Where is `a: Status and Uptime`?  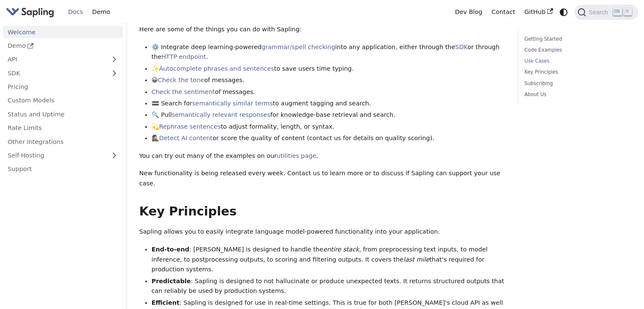
a: Status and Uptime is located at coordinates (63, 114).